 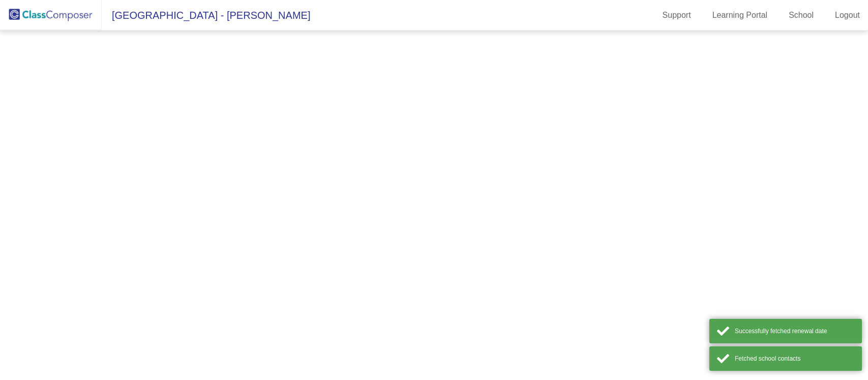 I want to click on a: School, so click(x=801, y=15).